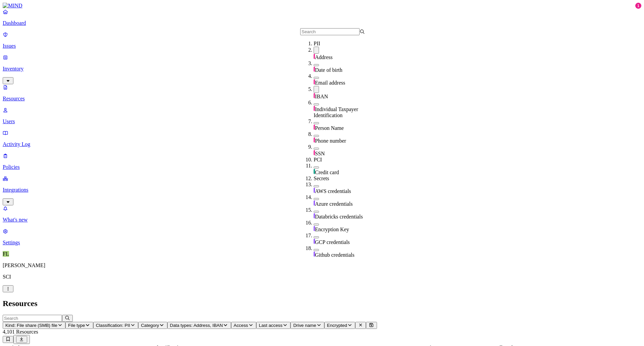 The image size is (644, 346). What do you see at coordinates (305, 325) in the screenshot?
I see `span: Drive name` at bounding box center [305, 325].